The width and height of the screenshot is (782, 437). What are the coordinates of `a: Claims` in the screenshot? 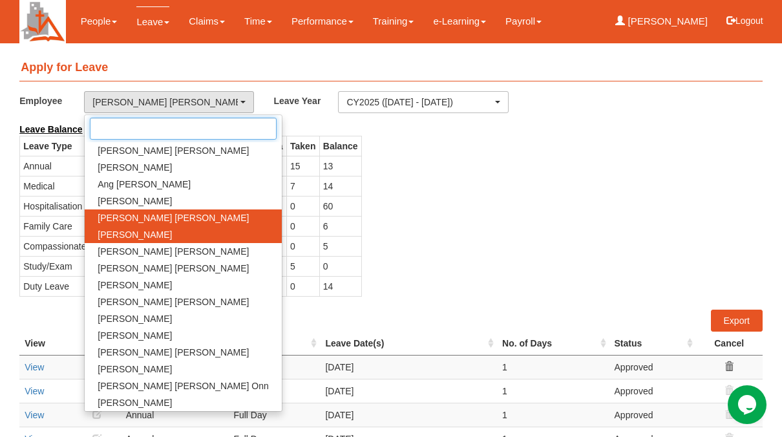 It's located at (207, 21).